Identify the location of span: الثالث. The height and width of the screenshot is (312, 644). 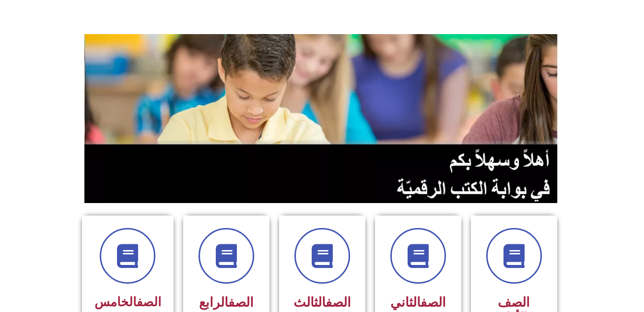
(322, 302).